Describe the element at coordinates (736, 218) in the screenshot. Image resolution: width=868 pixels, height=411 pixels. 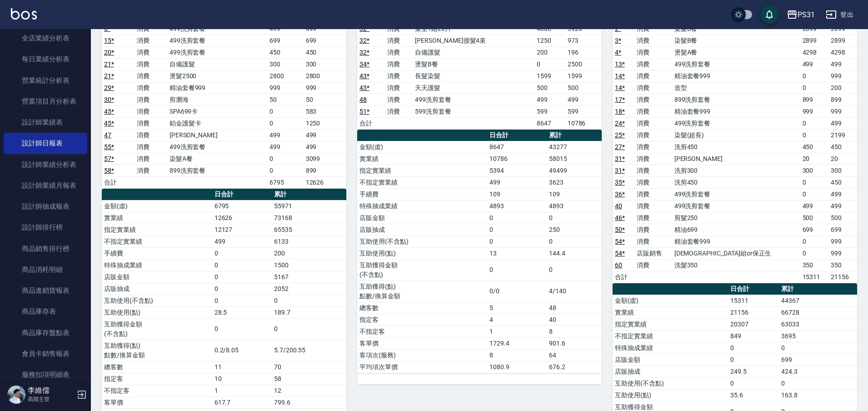
I see `td: 剪髮250` at that location.